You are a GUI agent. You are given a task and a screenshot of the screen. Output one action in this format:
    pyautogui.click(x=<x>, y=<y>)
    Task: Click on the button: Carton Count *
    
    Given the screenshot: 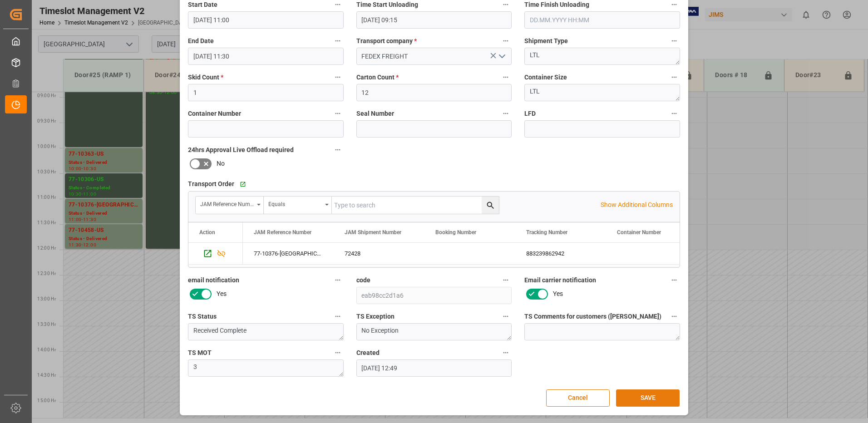 What is the action you would take?
    pyautogui.click(x=506, y=77)
    